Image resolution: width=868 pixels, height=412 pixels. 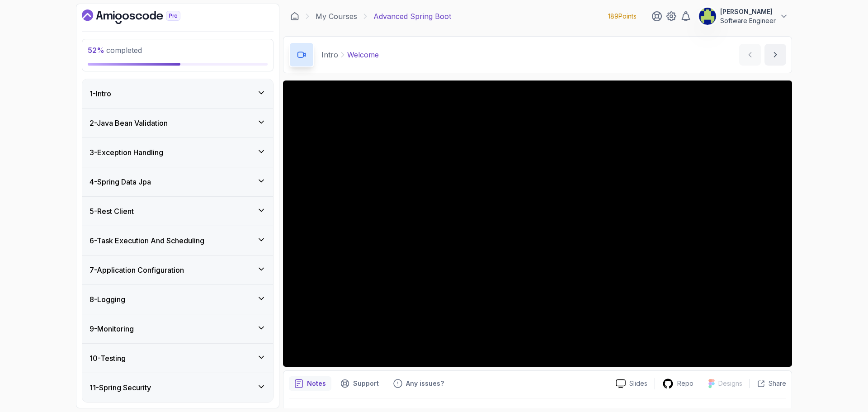 What do you see at coordinates (115, 50) in the screenshot?
I see `span: completed` at bounding box center [115, 50].